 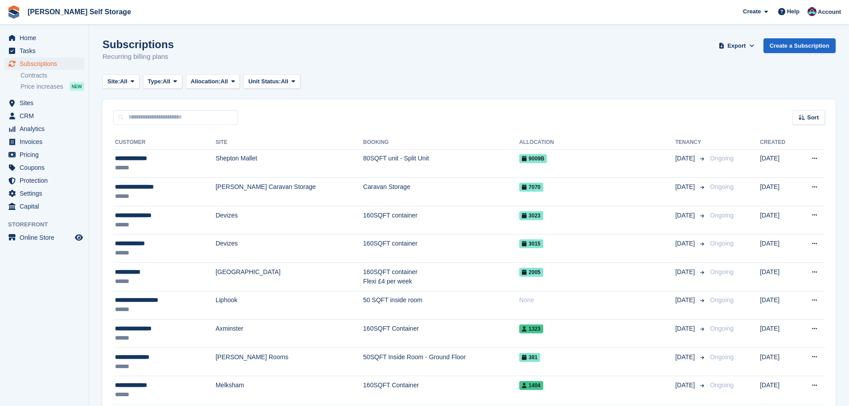 What do you see at coordinates (114, 82) in the screenshot?
I see `span: Site:` at bounding box center [114, 82].